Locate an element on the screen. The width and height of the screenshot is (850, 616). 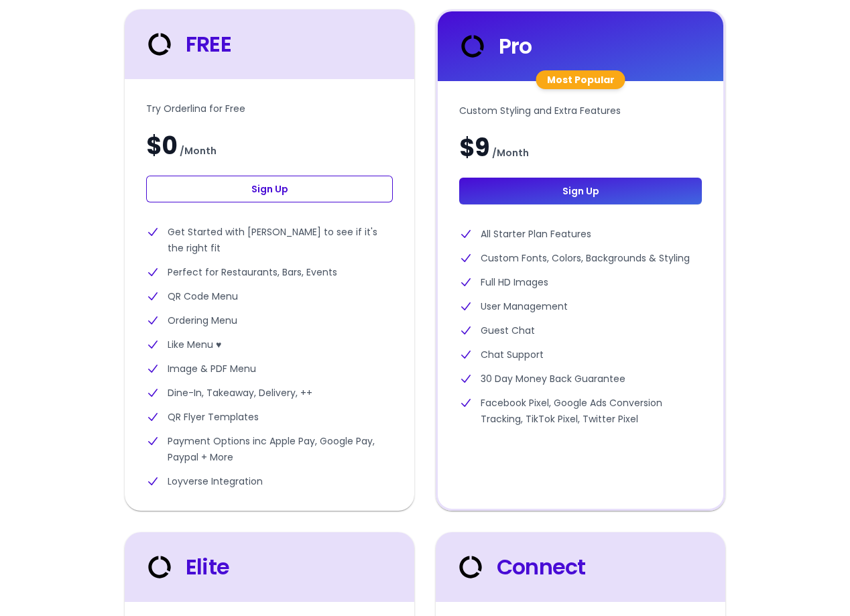
li: Chat Support is located at coordinates (581, 355).